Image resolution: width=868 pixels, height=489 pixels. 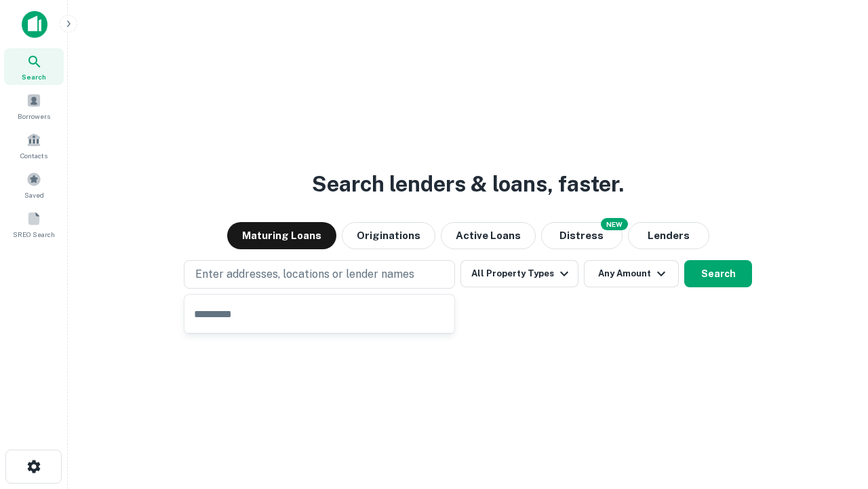 What do you see at coordinates (834, 413) in the screenshot?
I see `div: Chat Widget` at bounding box center [834, 413].